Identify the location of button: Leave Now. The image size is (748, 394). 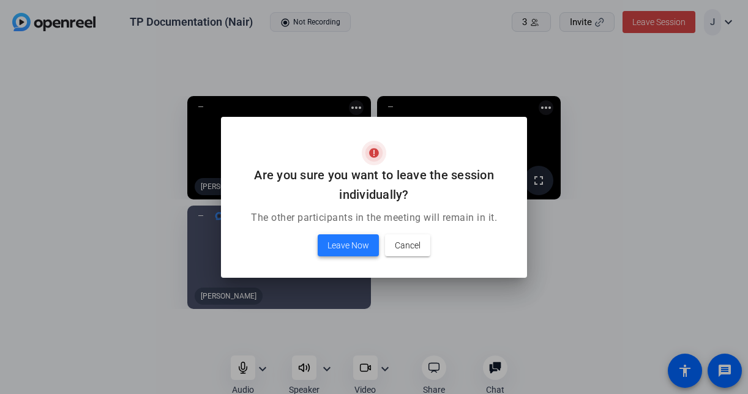
(348, 245).